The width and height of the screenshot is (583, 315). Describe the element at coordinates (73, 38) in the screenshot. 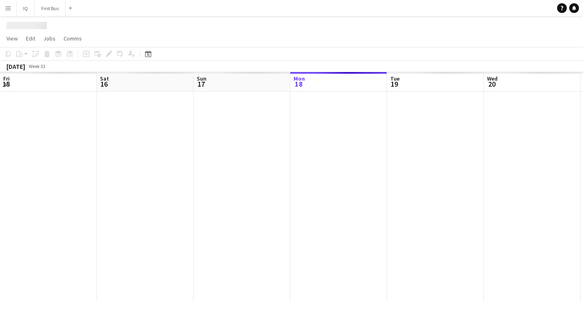

I see `span: Comms` at that location.